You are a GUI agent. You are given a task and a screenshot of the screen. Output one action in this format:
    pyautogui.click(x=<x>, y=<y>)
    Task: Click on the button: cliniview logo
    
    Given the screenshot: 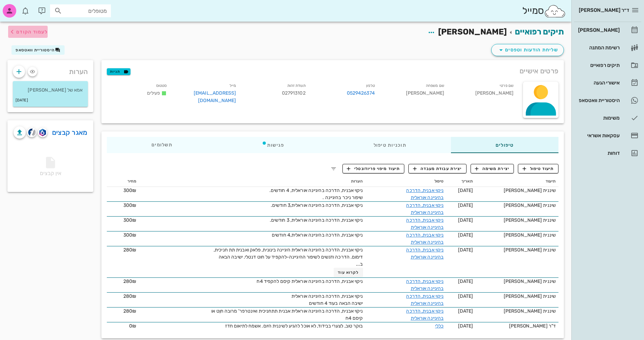 What is the action you would take?
    pyautogui.click(x=32, y=133)
    